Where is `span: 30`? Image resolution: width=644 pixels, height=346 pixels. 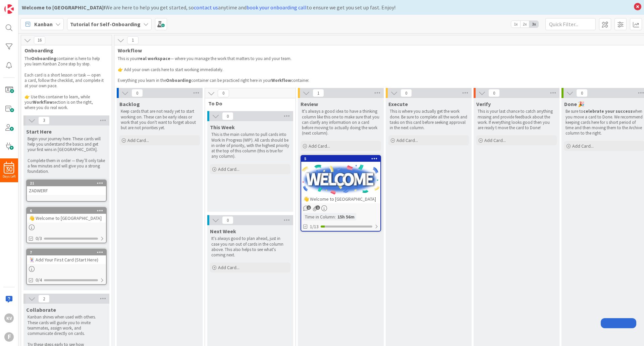 span: 30 is located at coordinates (9, 170).